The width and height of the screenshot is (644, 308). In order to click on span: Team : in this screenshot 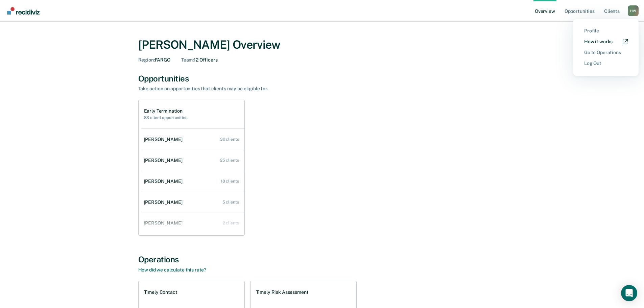, I will do `click(187, 60)`.